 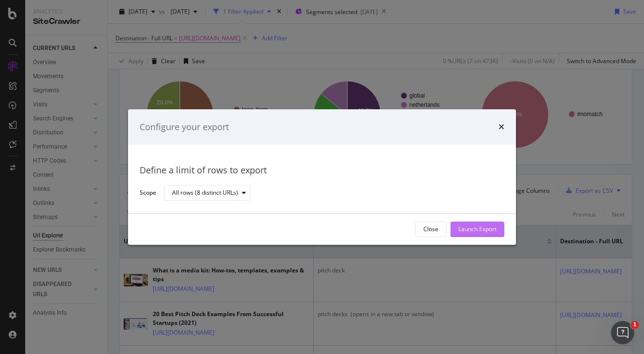 I want to click on div: Define a limit of rows to export, so click(x=322, y=170).